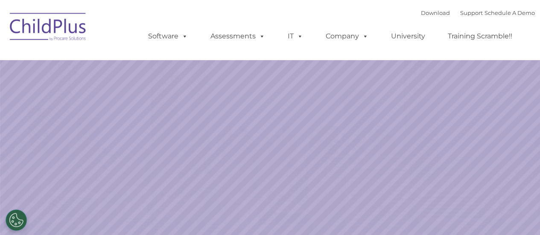 Image resolution: width=540 pixels, height=235 pixels. I want to click on a: Assessments, so click(238, 36).